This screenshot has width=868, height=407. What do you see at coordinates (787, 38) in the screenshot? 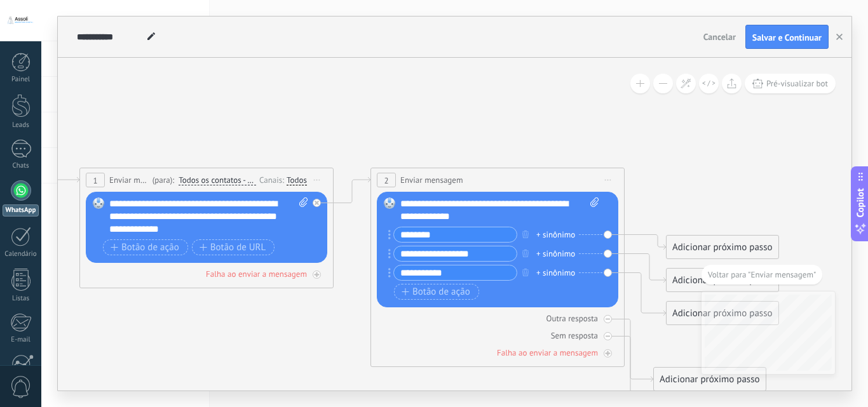
I see `span: Salvar e Continuar` at bounding box center [787, 38].